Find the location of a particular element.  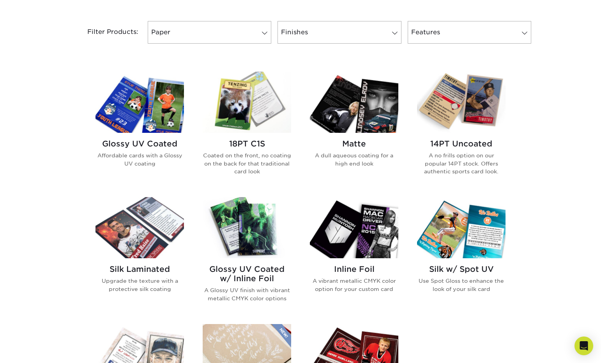

img: Matte Trading Cards is located at coordinates (354, 102).